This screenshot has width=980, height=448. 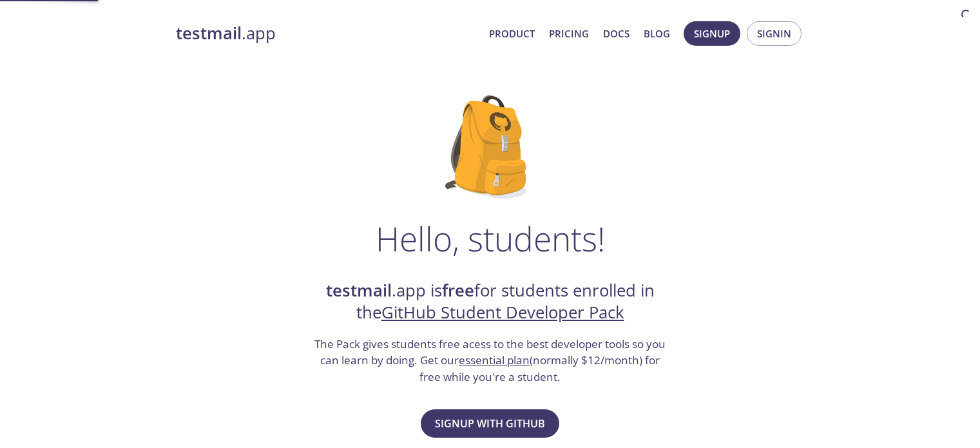 What do you see at coordinates (328, 34) in the screenshot?
I see `a: testmail.app` at bounding box center [328, 34].